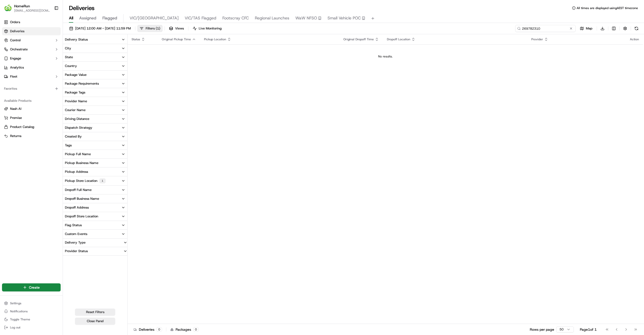 The image size is (644, 335). What do you see at coordinates (158, 29) in the screenshot?
I see `span: ( 1 )` at bounding box center [158, 29].